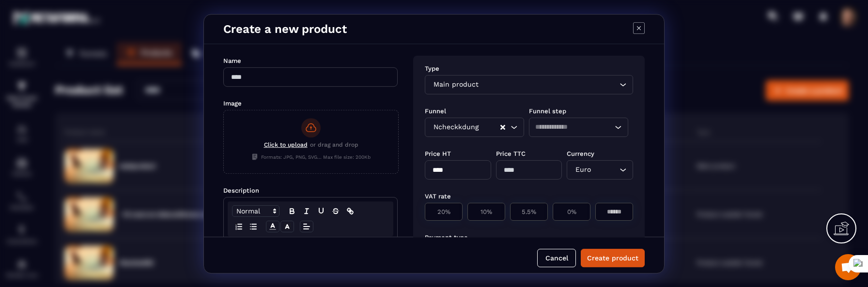 The image size is (868, 287). I want to click on label: Funnel, so click(435, 111).